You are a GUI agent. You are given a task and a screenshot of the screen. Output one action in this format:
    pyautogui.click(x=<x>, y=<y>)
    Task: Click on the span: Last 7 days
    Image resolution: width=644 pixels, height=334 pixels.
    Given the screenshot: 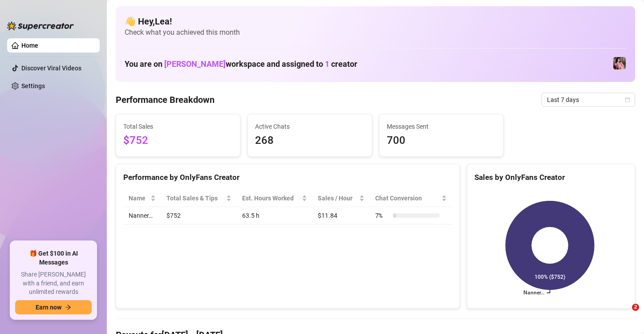 What is the action you would take?
    pyautogui.click(x=588, y=100)
    